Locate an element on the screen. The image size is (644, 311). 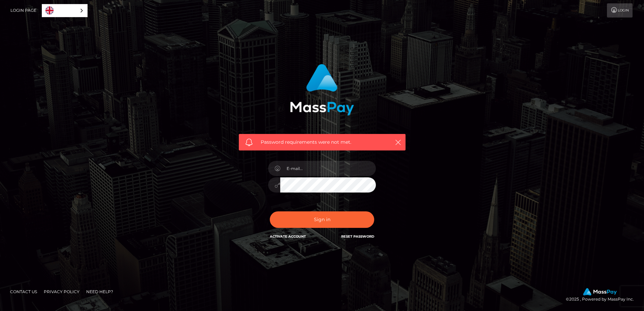
a: Activate Account is located at coordinates (288, 236).